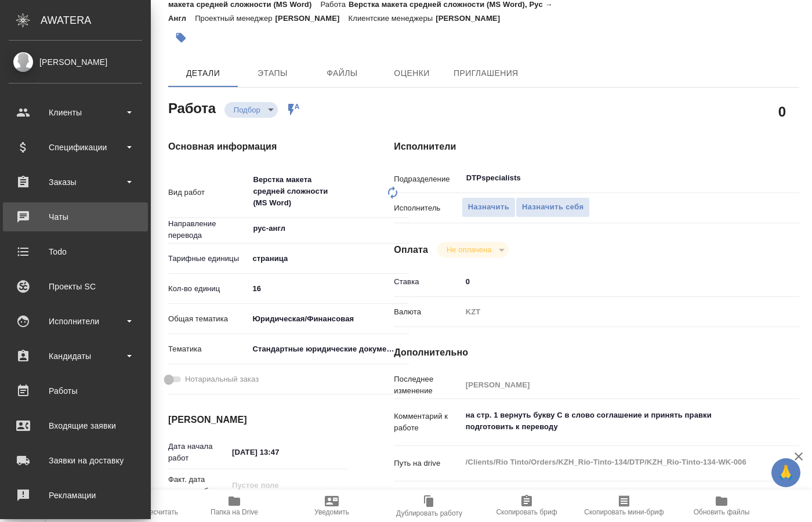 The image size is (812, 522). Describe the element at coordinates (782, 111) in the screenshot. I see `h2: 0` at that location.